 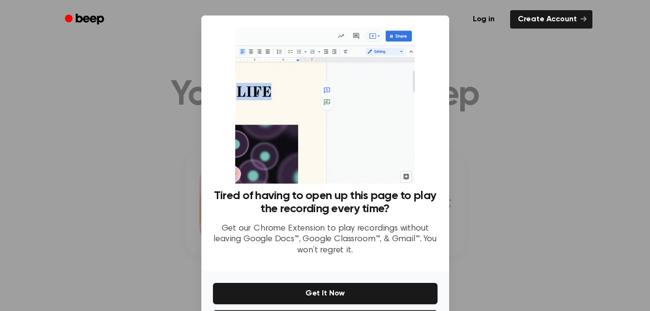 I want to click on p: Get our Chrome Extension to play recordings without leaving Google Docs™, Google Classroom™, & Gm..., so click(x=325, y=239).